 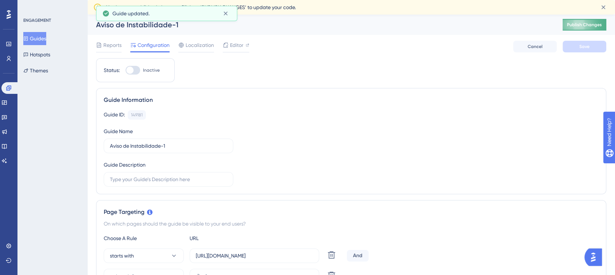 I want to click on div: ENGAGEMENT, so click(x=37, y=20).